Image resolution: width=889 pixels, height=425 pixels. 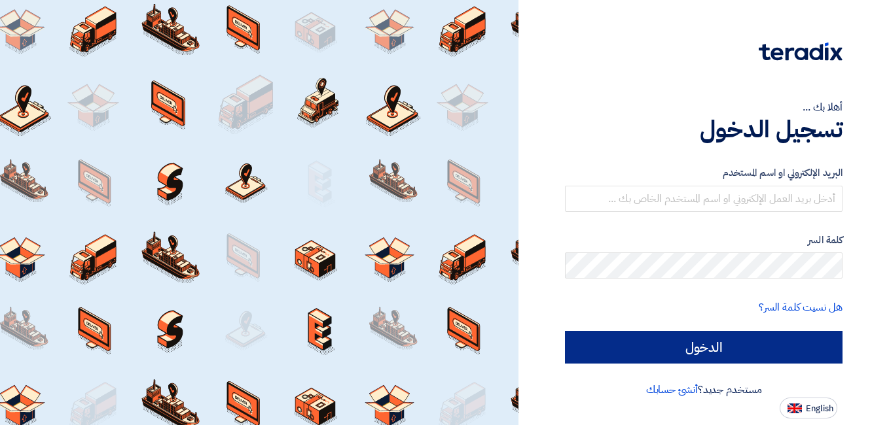 I want to click on input: الدخول, so click(x=704, y=347).